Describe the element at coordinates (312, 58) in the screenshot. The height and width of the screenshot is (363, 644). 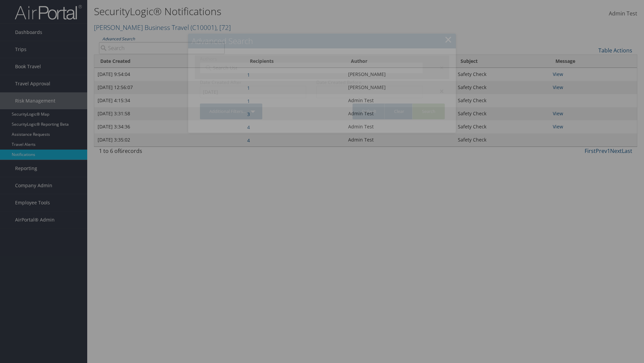
I see `label: Authors` at that location.